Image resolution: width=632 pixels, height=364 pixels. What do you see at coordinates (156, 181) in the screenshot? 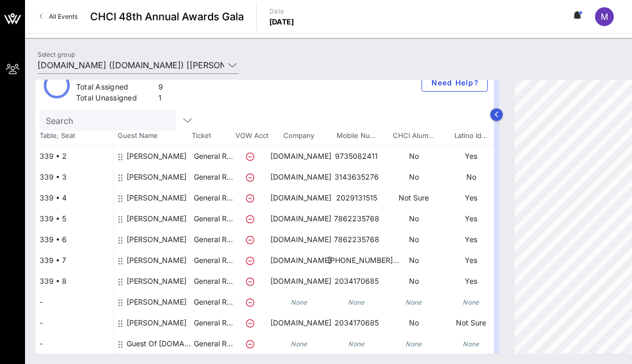
I see `div: Todd Schulte` at bounding box center [156, 181].